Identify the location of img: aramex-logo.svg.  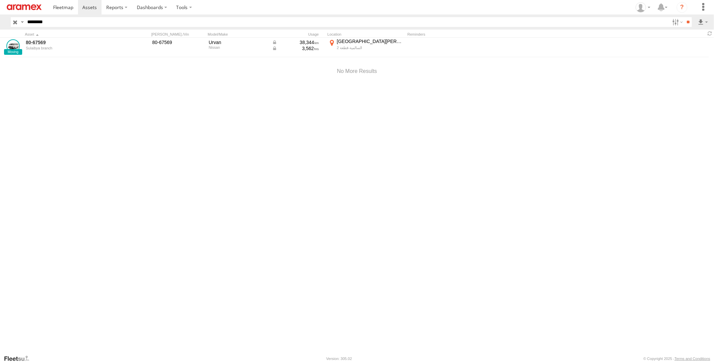
(24, 7).